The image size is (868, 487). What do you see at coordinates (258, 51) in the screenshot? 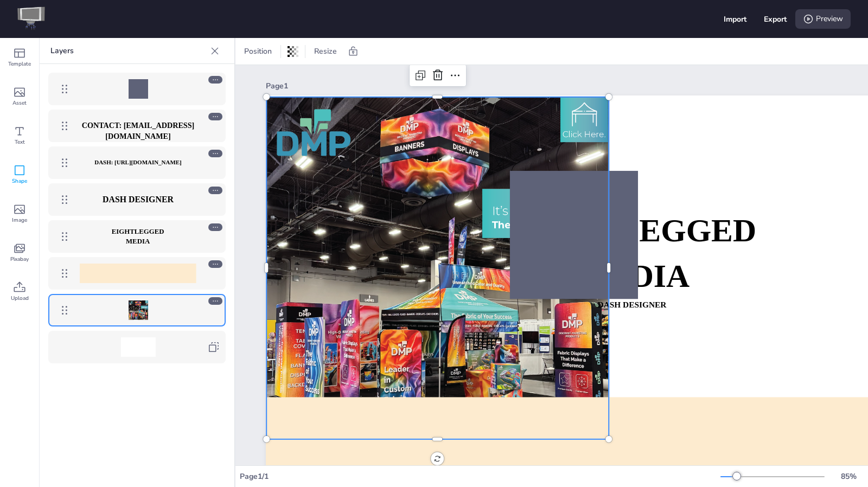
I see `span: Position` at bounding box center [258, 51].